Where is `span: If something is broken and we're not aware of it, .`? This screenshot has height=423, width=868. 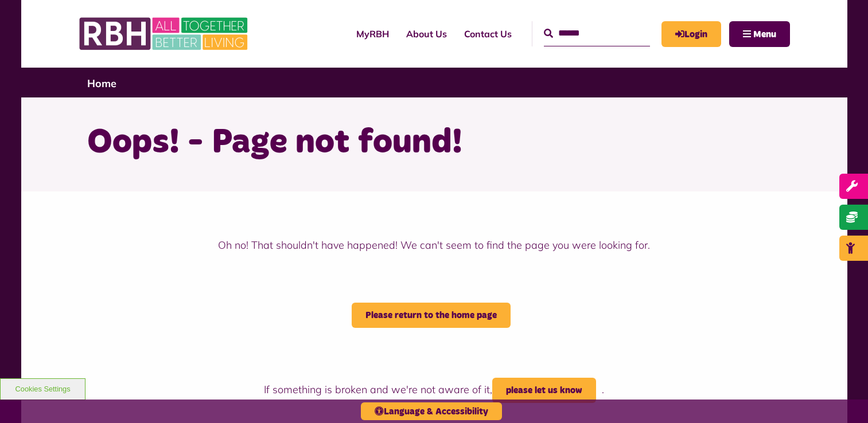
span: If something is broken and we're not aware of it, . is located at coordinates (434, 389).